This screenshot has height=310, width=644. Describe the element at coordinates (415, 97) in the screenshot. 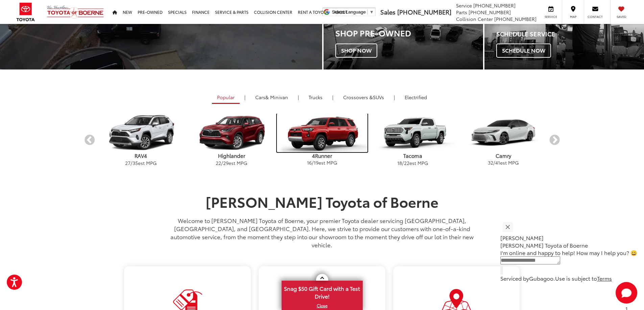

I see `a: Electrified` at that location.